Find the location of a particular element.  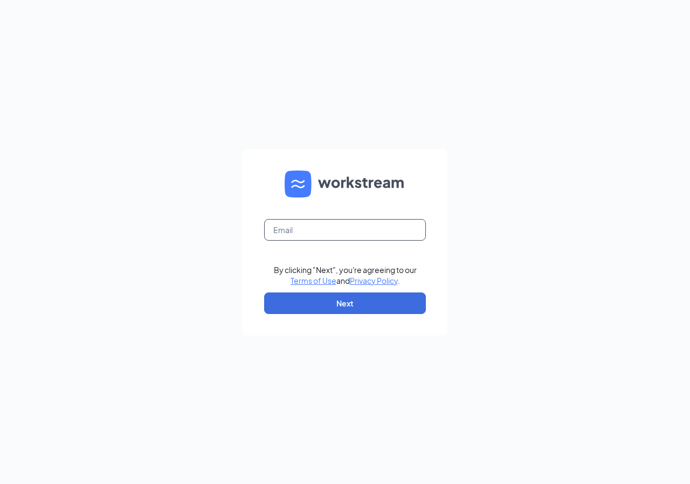

button: Next is located at coordinates (345, 303).